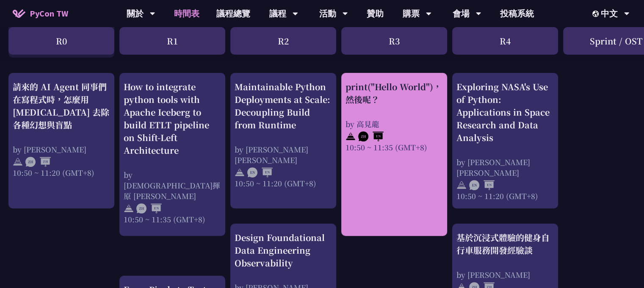 This screenshot has width=644, height=288. I want to click on div: Design Foundational Data Engineering Observability, so click(283, 250).